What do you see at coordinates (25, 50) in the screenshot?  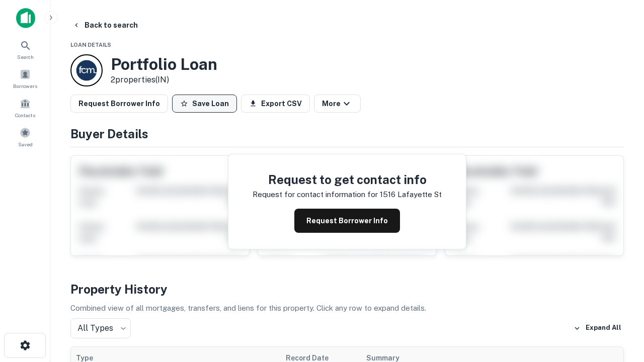 I see `a: Search` at bounding box center [25, 50].